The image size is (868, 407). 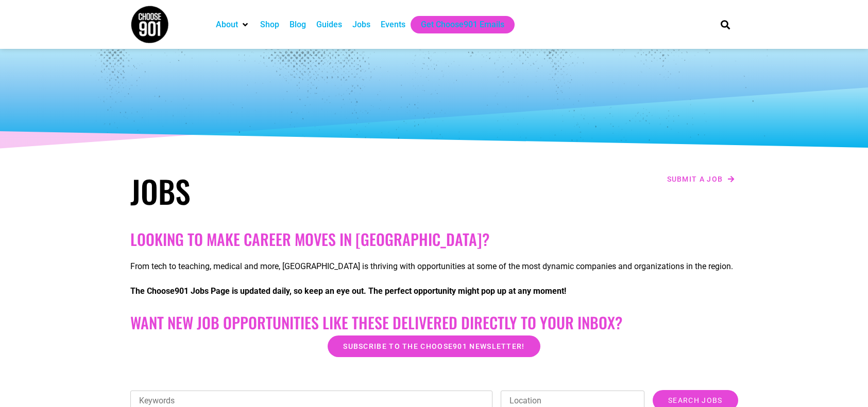 What do you see at coordinates (434, 346) in the screenshot?
I see `span: Subscribe to the Choose901 newsletter!` at bounding box center [434, 346].